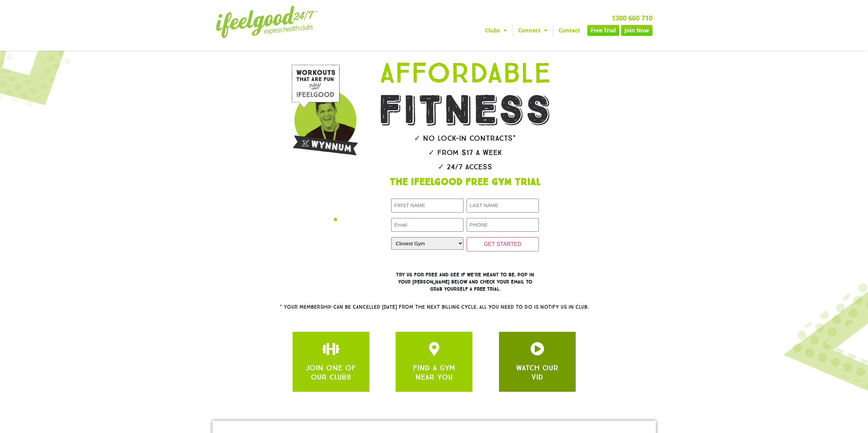 The image size is (868, 433). I want to click on input: GET STARTED, so click(503, 244).